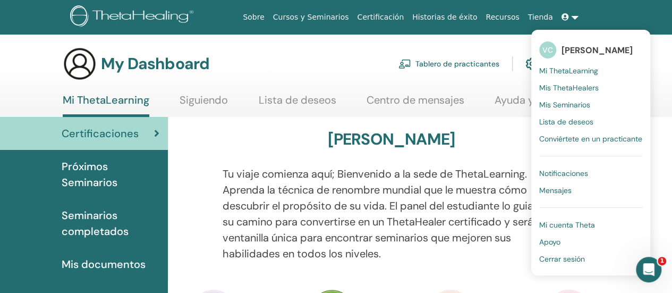 This screenshot has width=672, height=293. What do you see at coordinates (111, 223) in the screenshot?
I see `span: Seminarios completados` at bounding box center [111, 223].